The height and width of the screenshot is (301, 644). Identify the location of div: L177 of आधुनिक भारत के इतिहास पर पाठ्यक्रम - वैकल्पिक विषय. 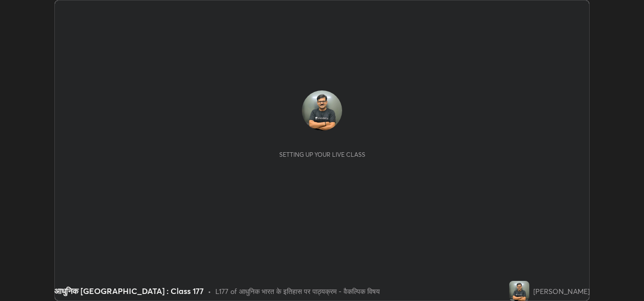
(298, 291).